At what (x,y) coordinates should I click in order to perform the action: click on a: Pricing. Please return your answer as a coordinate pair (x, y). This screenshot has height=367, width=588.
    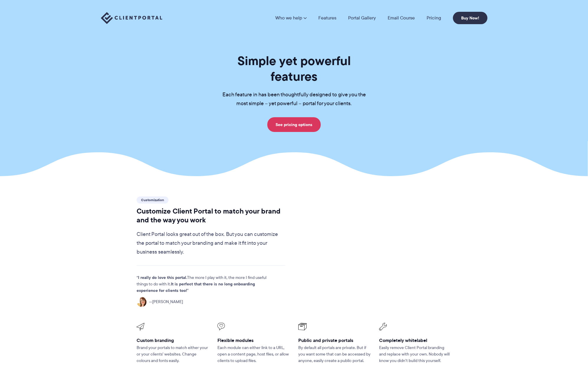
    Looking at the image, I should click on (434, 18).